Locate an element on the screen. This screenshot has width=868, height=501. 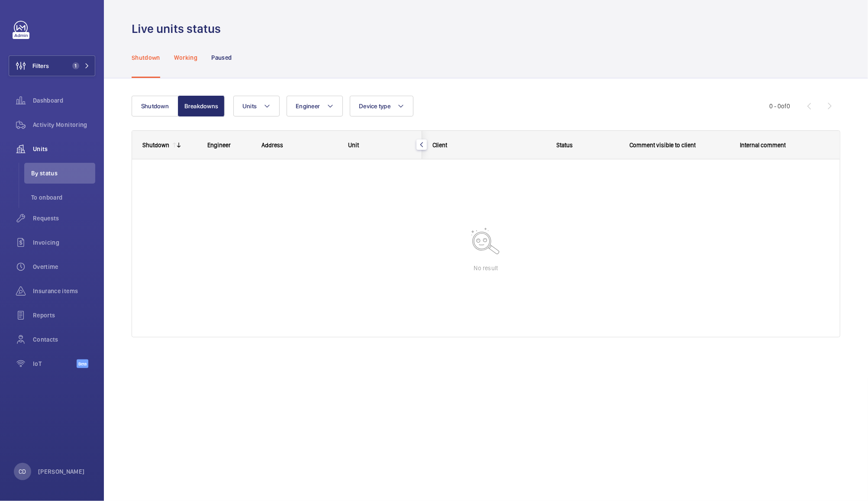
span: Invoicing is located at coordinates (64, 242).